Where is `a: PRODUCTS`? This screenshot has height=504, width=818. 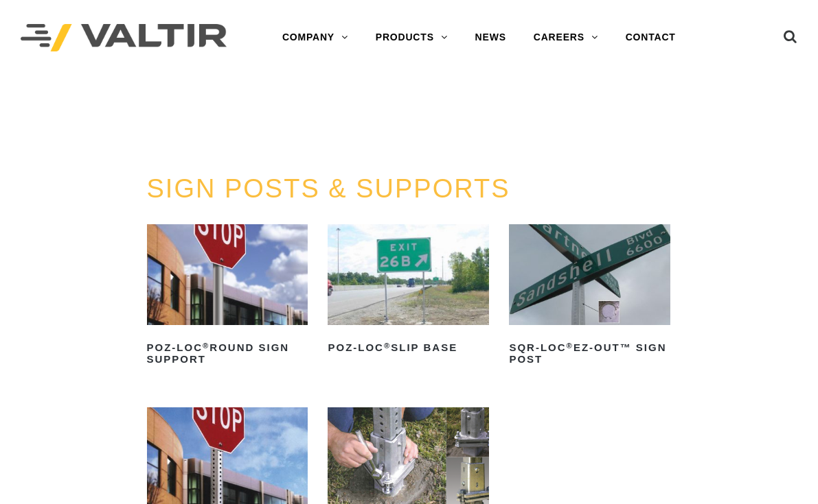
a: PRODUCTS is located at coordinates (411, 38).